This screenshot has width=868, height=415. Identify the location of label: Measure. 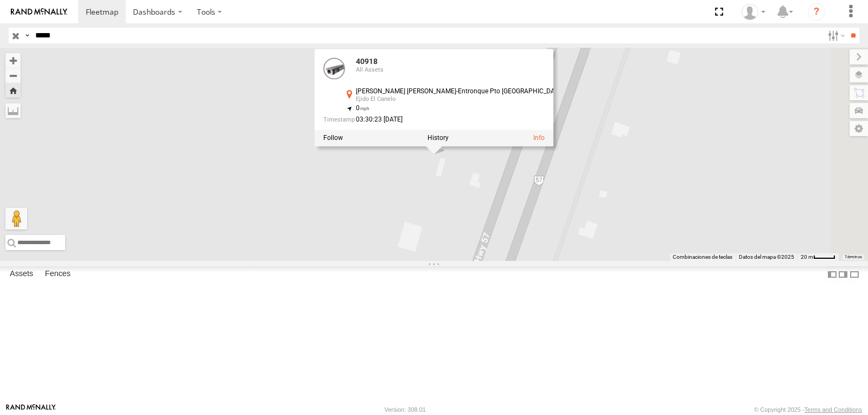
(13, 110).